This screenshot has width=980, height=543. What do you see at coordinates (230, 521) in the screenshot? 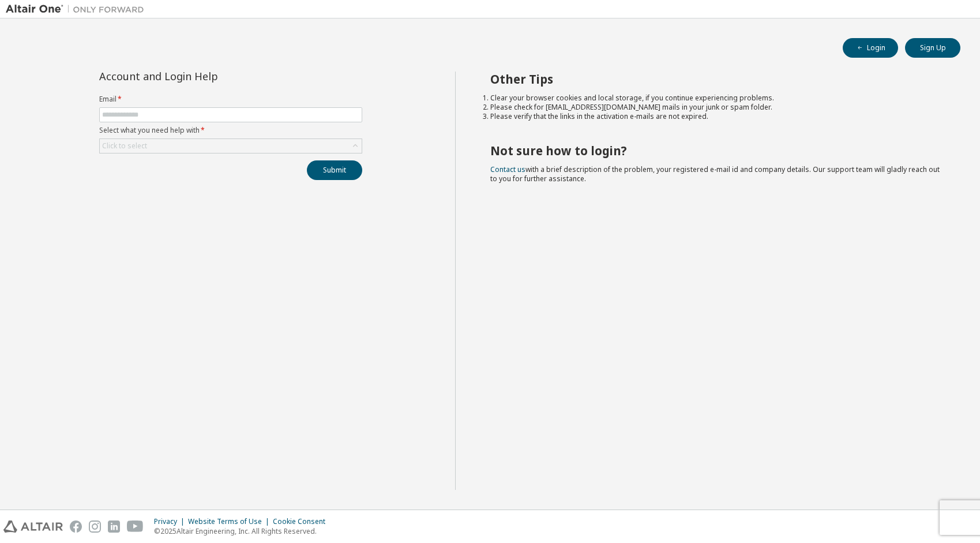
I see `div: Website Terms of Use` at bounding box center [230, 521].